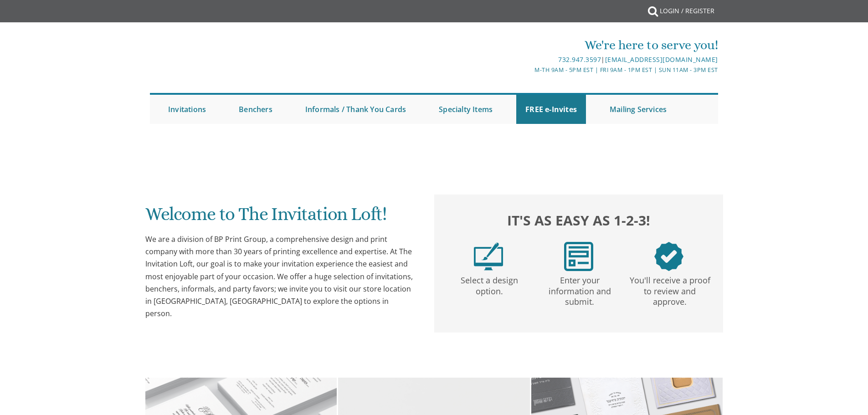  I want to click on img: step3.png, so click(669, 256).